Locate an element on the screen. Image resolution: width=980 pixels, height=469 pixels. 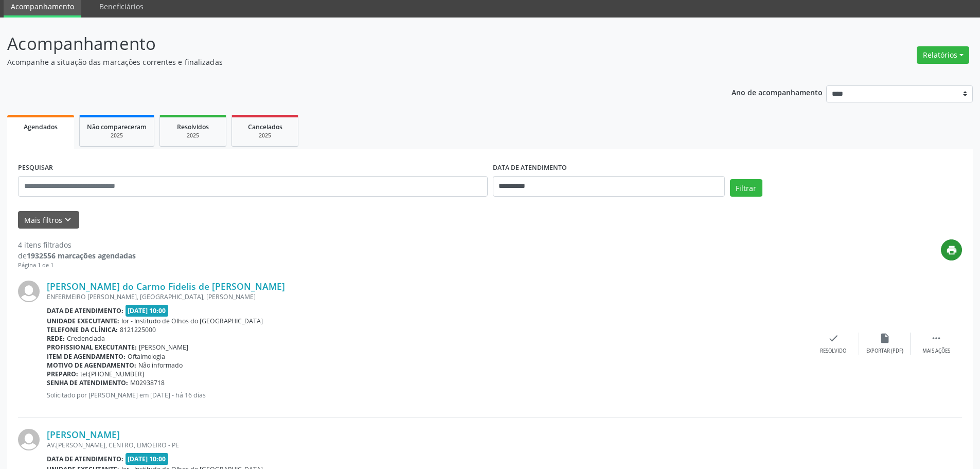
strong: 1932556 marcações agendadas is located at coordinates (81, 255).